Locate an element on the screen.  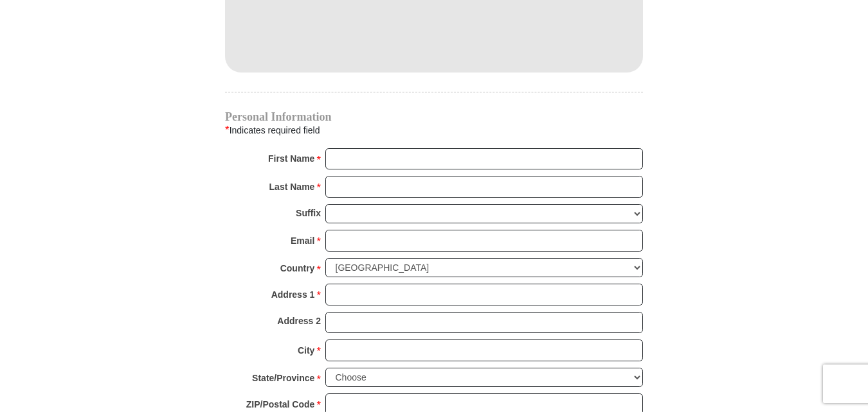
strong: Email is located at coordinates (302, 241).